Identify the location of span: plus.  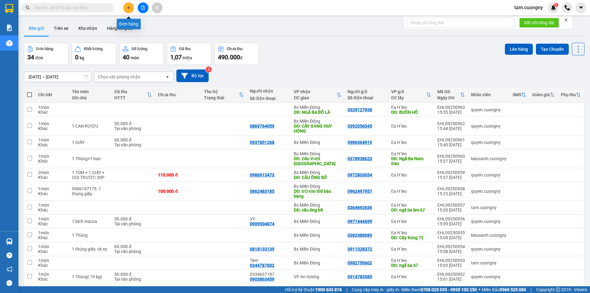
(129, 8).